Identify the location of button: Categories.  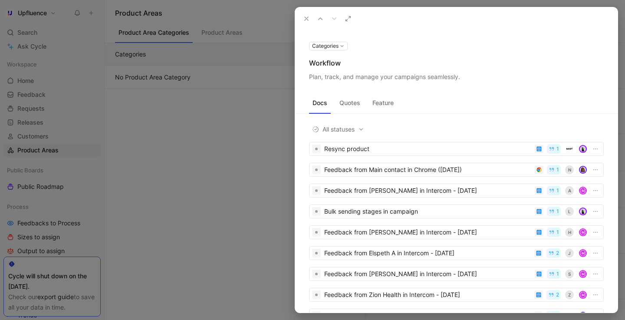
(328, 46).